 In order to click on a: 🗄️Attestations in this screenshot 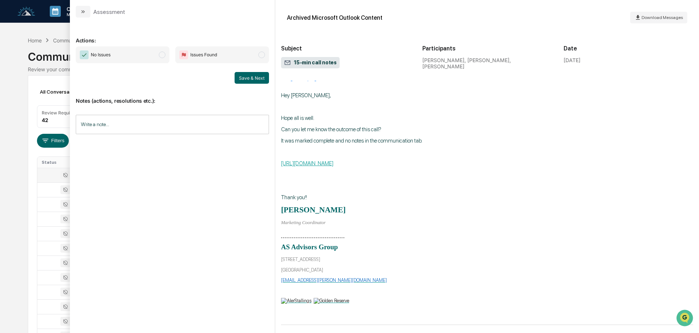, I will do `click(72, 96)`.